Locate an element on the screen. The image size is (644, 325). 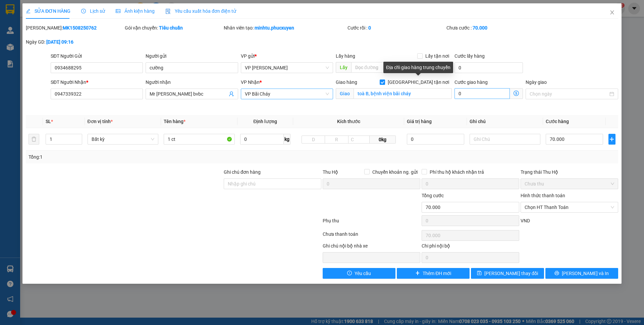
button: exclamation-circleYêu cầu is located at coordinates (358, 273).